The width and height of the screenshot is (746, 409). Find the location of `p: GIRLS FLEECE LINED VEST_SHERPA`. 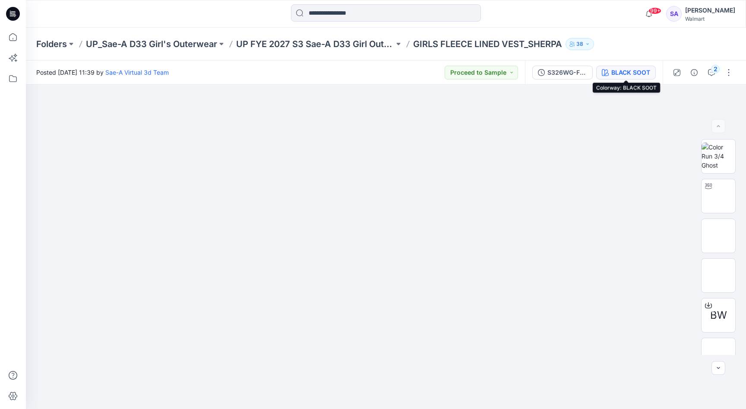

p: GIRLS FLEECE LINED VEST_SHERPA is located at coordinates (487, 44).